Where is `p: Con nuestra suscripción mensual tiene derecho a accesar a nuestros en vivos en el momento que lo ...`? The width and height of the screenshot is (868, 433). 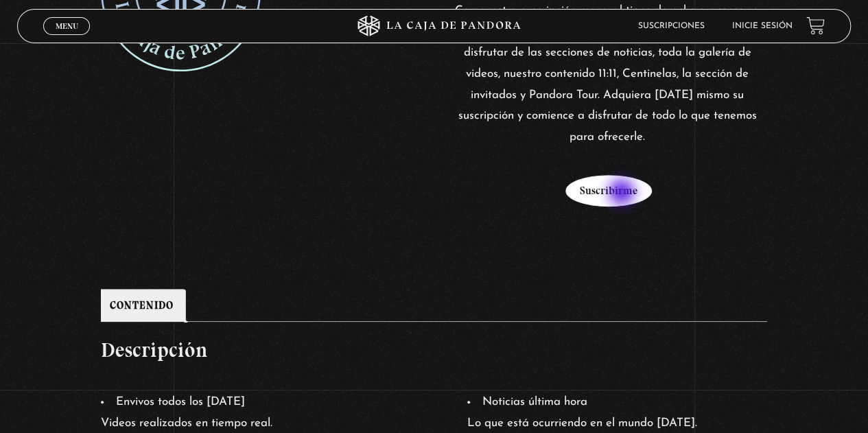 p: Con nuestra suscripción mensual tiene derecho a accesar a nuestros en vivos en el momento que lo ... is located at coordinates (607, 74).